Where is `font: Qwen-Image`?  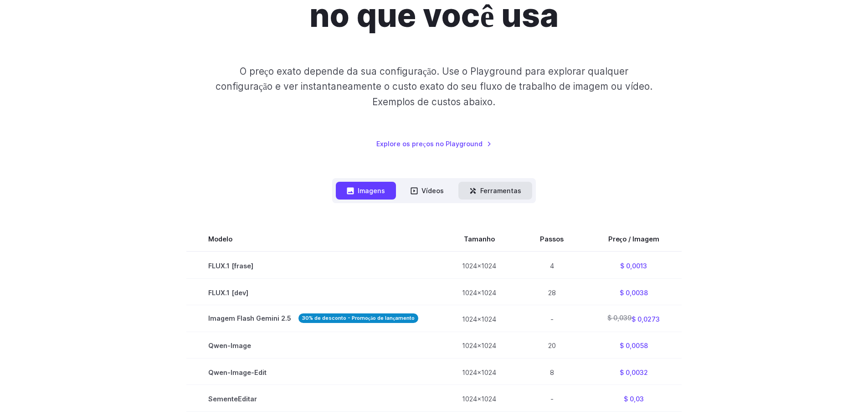
font: Qwen-Image is located at coordinates (229, 345).